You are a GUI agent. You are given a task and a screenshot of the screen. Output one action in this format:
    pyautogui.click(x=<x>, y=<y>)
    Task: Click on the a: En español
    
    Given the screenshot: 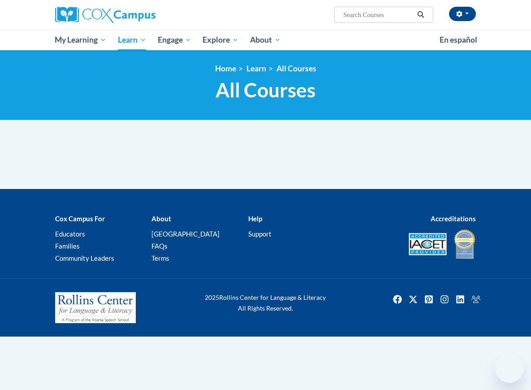 What is the action you would take?
    pyautogui.click(x=459, y=40)
    